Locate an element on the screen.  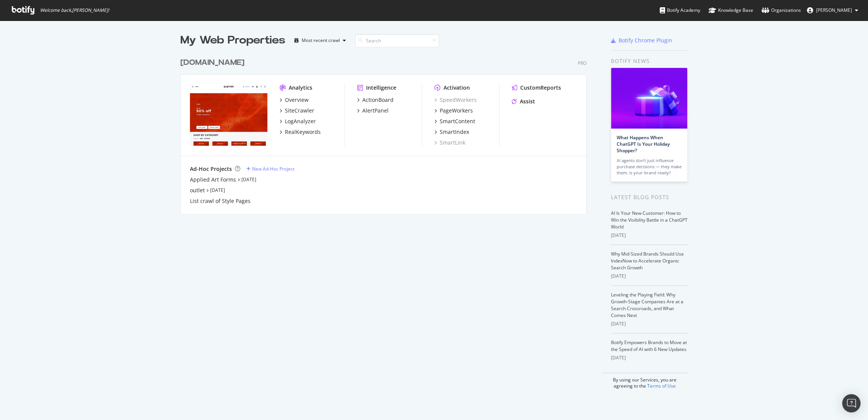
a: Botify Empowers Brands to Move at the Speed of AI with 6 New Updates is located at coordinates (648, 346).